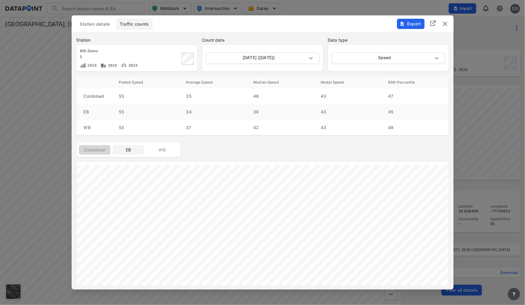 This screenshot has height=305, width=525. Describe the element at coordinates (410, 24) in the screenshot. I see `span: Export` at that location.